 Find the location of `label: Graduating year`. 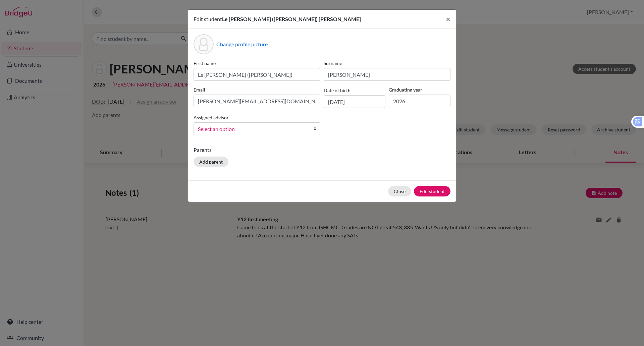

label: Graduating year is located at coordinates (420, 89).